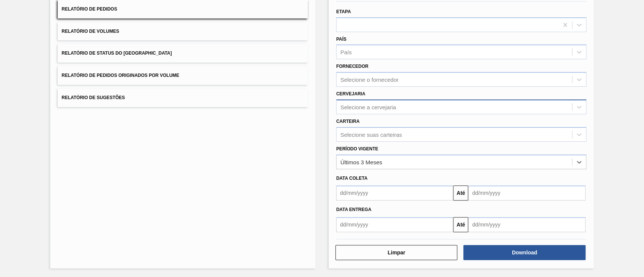 The height and width of the screenshot is (277, 644). Describe the element at coordinates (396, 252) in the screenshot. I see `button: Limpar` at that location.